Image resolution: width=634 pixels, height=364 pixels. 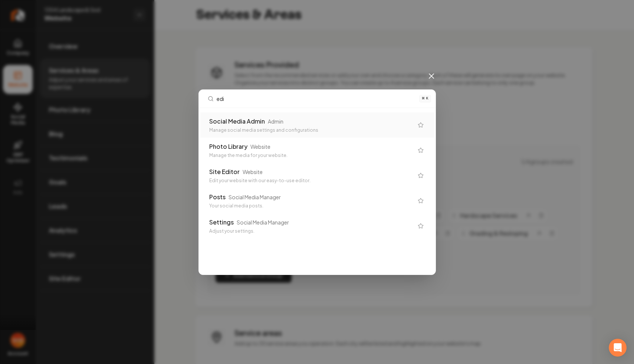 What do you see at coordinates (311, 130) in the screenshot?
I see `div: Manage social media settings and configurations` at bounding box center [311, 130].